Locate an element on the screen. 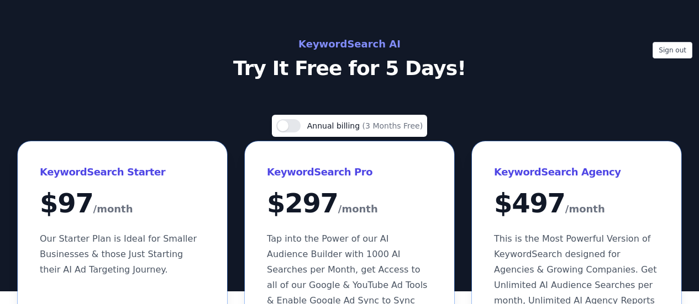 This screenshot has height=304, width=699. span: Annual billing is located at coordinates (335, 126).